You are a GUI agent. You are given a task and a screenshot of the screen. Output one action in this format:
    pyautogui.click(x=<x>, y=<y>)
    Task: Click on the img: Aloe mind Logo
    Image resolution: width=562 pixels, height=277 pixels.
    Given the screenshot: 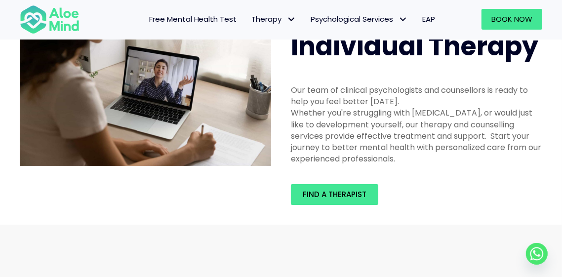 What is the action you would take?
    pyautogui.click(x=49, y=19)
    